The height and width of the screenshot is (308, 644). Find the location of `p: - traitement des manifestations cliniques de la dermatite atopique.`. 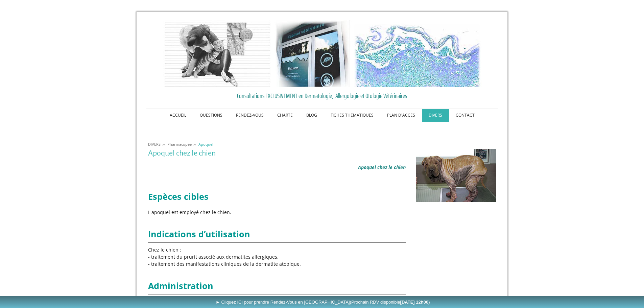

p: - traitement des manifestations cliniques de la dermatite atopique. is located at coordinates (277, 263).